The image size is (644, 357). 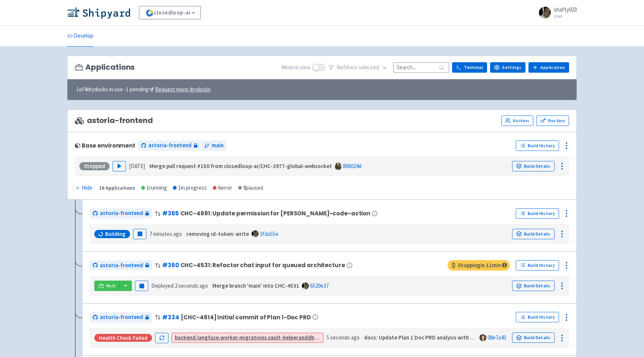 What do you see at coordinates (553, 121) in the screenshot?
I see `a: Env Vars` at bounding box center [553, 121].